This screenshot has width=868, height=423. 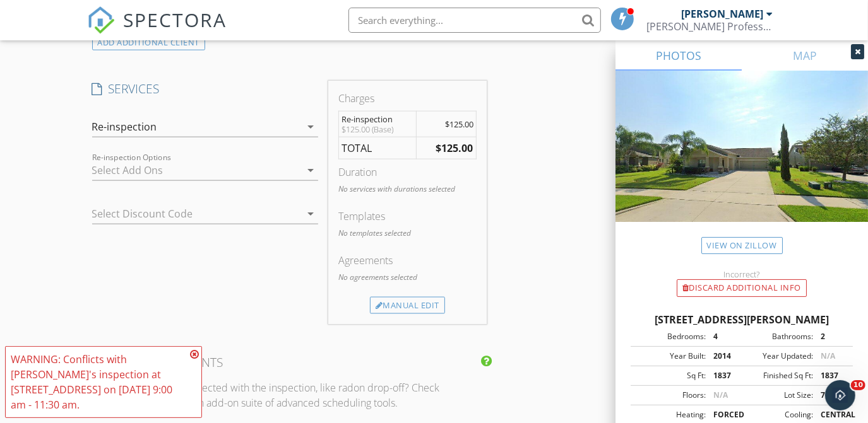 I want to click on div: Lot Size:, so click(x=777, y=396).